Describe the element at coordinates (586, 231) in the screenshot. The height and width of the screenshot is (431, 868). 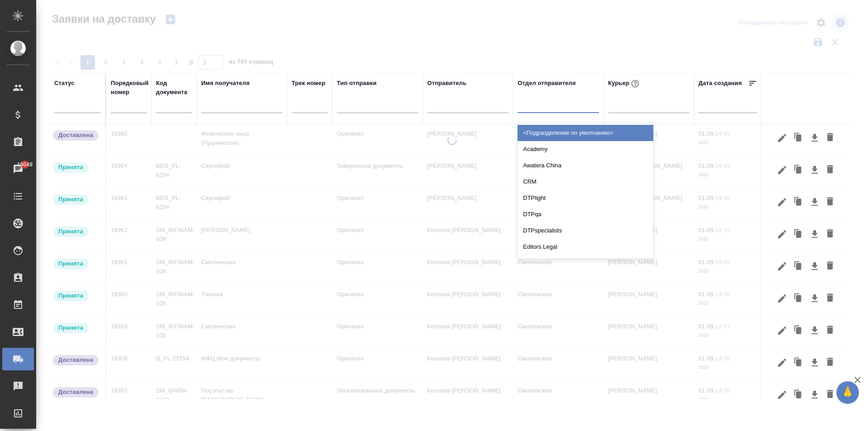
I see `div: DTPspecialists` at that location.